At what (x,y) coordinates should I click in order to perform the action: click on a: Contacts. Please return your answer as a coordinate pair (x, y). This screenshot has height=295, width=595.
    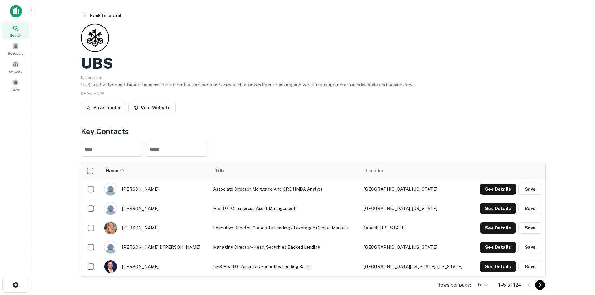
    Looking at the image, I should click on (16, 67).